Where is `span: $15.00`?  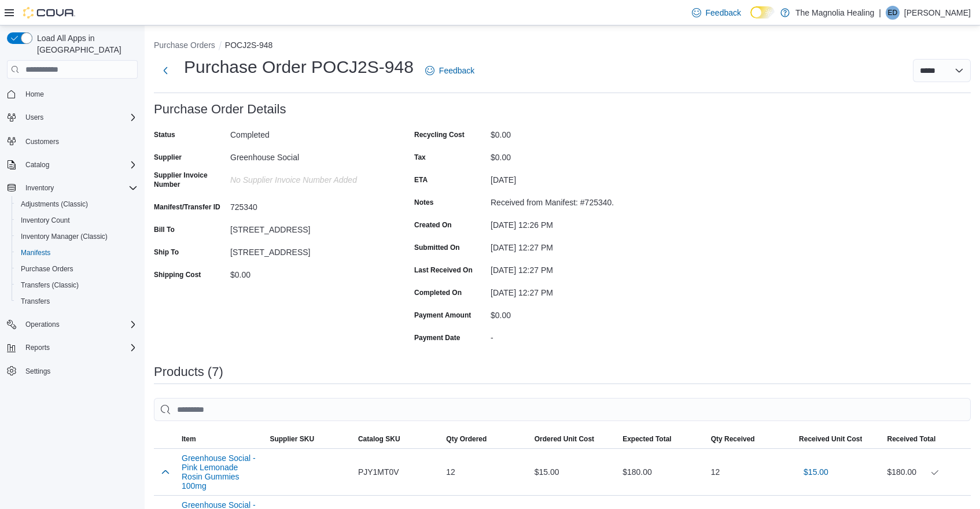 span: $15.00 is located at coordinates (816, 472).